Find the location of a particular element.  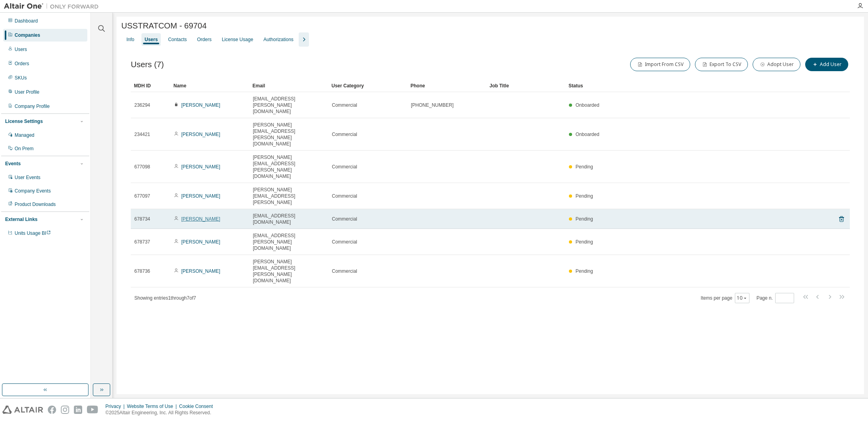

span: 678734 is located at coordinates (143, 219).